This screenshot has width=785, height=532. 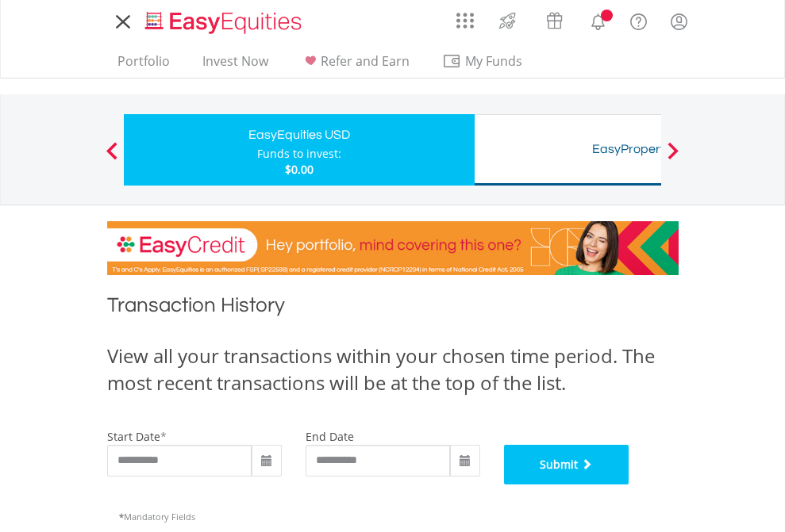 I want to click on span: $0.00, so click(x=299, y=169).